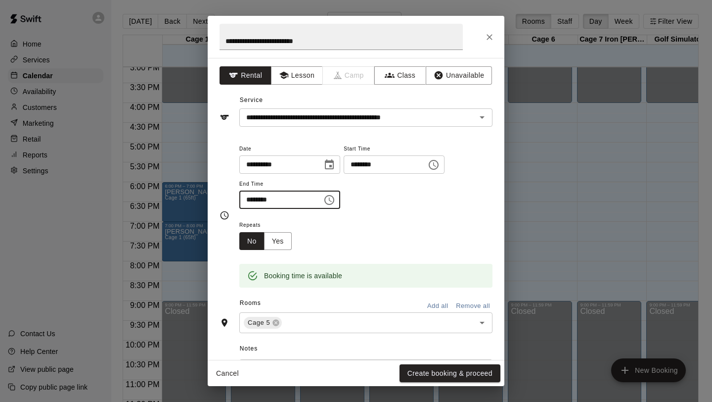  What do you see at coordinates (490, 37) in the screenshot?
I see `button: Close` at bounding box center [490, 37].